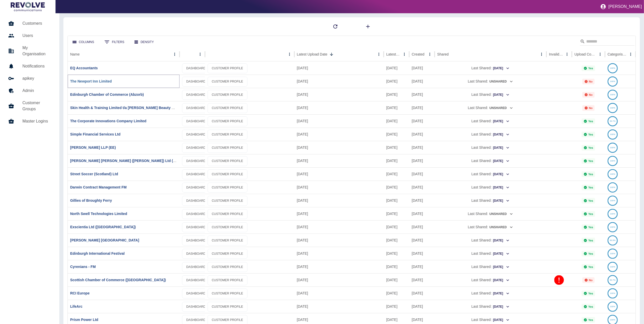 The width and height of the screenshot is (644, 324). I want to click on div: 31 Aug 2025, so click(397, 121).